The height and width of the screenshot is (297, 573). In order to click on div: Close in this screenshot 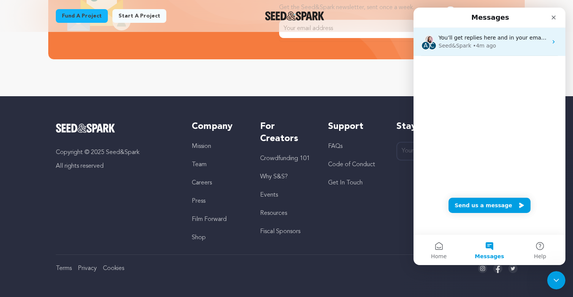, I will do `click(140, 10)`.